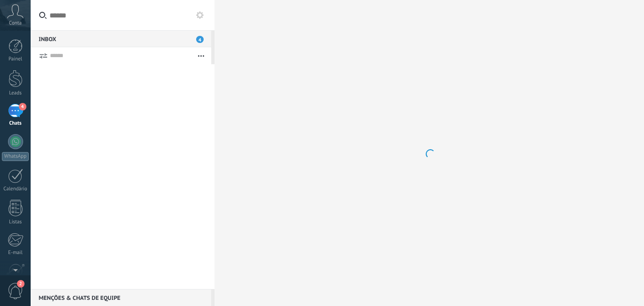 The height and width of the screenshot is (306, 644). What do you see at coordinates (16, 252) in the screenshot?
I see `div: E-mail` at bounding box center [16, 252].